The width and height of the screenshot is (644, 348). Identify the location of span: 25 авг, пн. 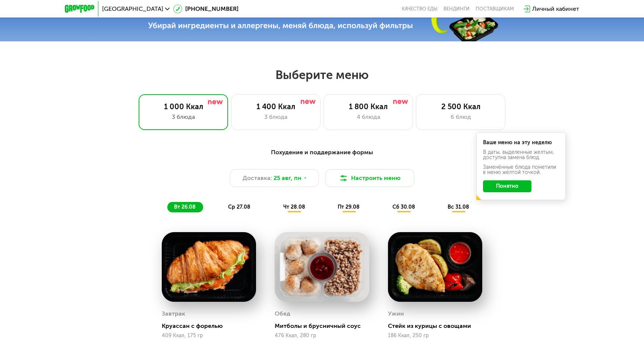
(288, 178).